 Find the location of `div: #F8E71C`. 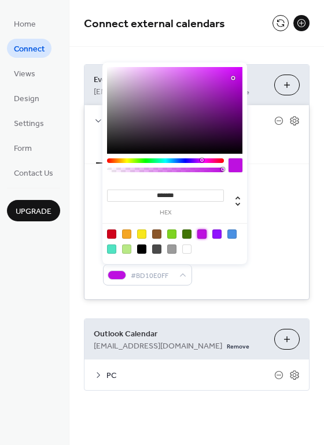

div: #F8E71C is located at coordinates (142, 234).